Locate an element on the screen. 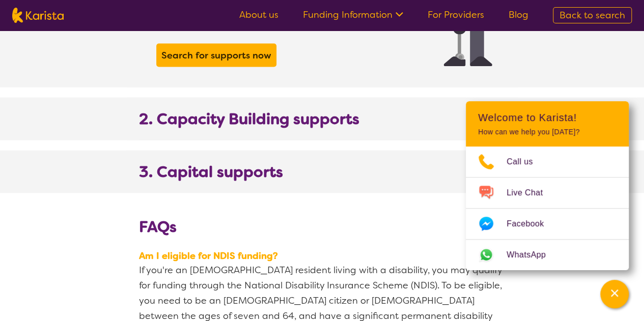 Image resolution: width=644 pixels, height=321 pixels. span: Call us is located at coordinates (526, 162).